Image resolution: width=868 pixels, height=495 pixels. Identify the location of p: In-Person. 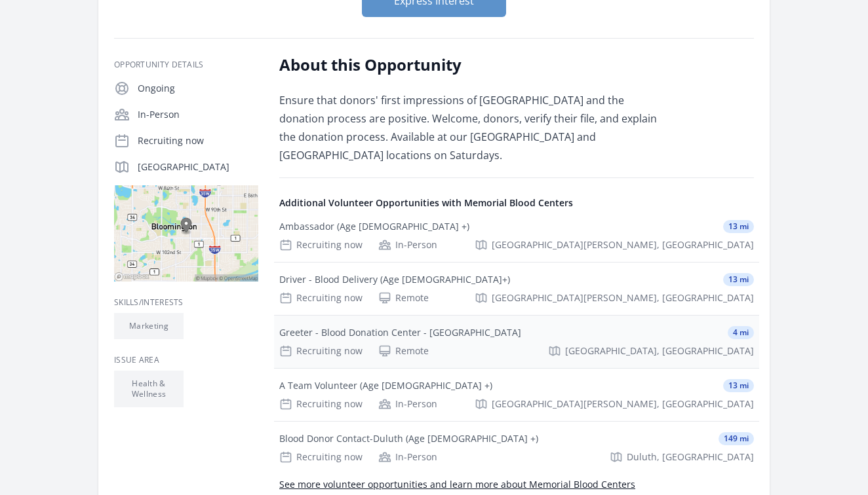
(198, 115).